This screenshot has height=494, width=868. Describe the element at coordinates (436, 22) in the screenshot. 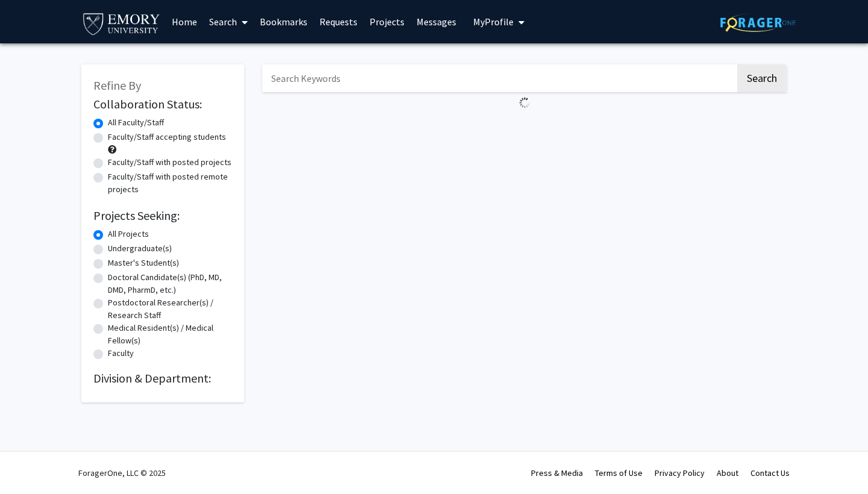

I see `a: Messages` at that location.